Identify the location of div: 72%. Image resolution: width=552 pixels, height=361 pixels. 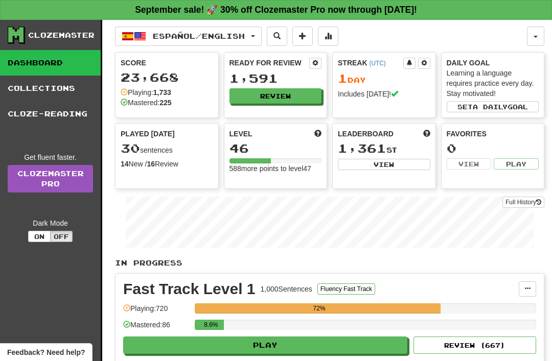
(319, 308).